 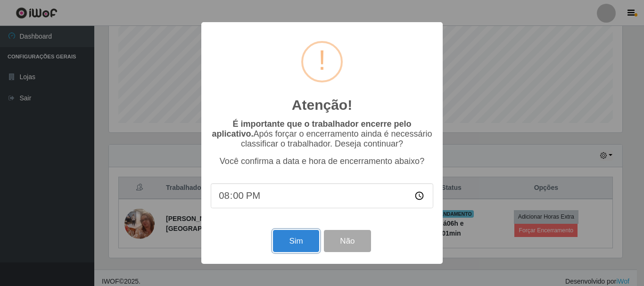 I want to click on button: Não, so click(x=347, y=241).